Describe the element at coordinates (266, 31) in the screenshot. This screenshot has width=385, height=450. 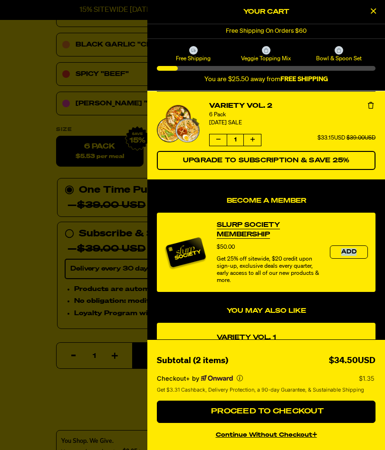
I see `div: 1 of 1` at that location.